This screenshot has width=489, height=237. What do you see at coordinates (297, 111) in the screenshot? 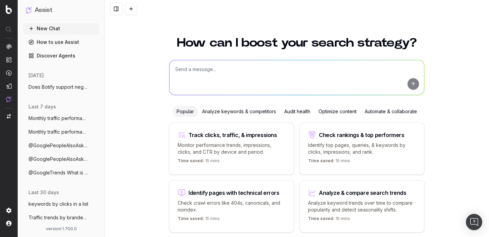
I see `div: Audit health` at bounding box center [297, 111].